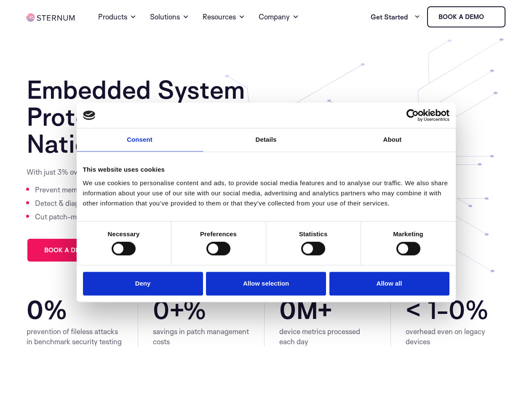 This screenshot has height=405, width=532. I want to click on strong: Necessary, so click(124, 234).